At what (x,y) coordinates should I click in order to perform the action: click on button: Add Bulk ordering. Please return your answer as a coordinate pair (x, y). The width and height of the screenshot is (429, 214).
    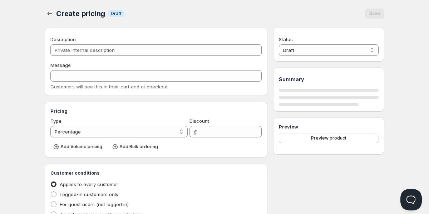
    Looking at the image, I should click on (136, 147).